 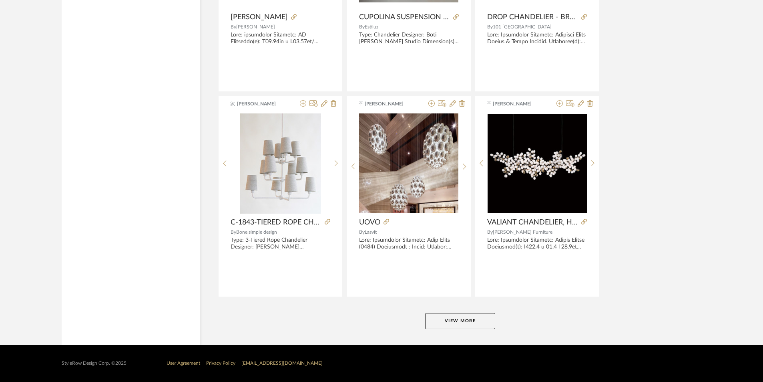 What do you see at coordinates (532, 17) in the screenshot?
I see `span: DROP CHANDELIER - BRONZE` at bounding box center [532, 17].